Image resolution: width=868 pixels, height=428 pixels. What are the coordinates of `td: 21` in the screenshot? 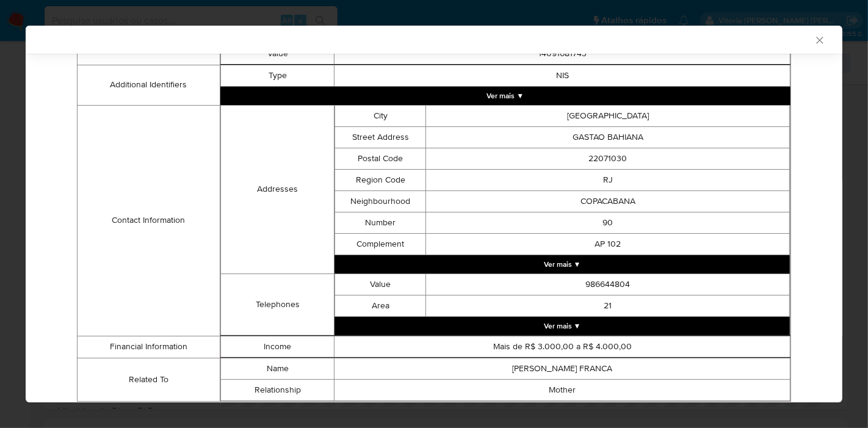 It's located at (608, 305).